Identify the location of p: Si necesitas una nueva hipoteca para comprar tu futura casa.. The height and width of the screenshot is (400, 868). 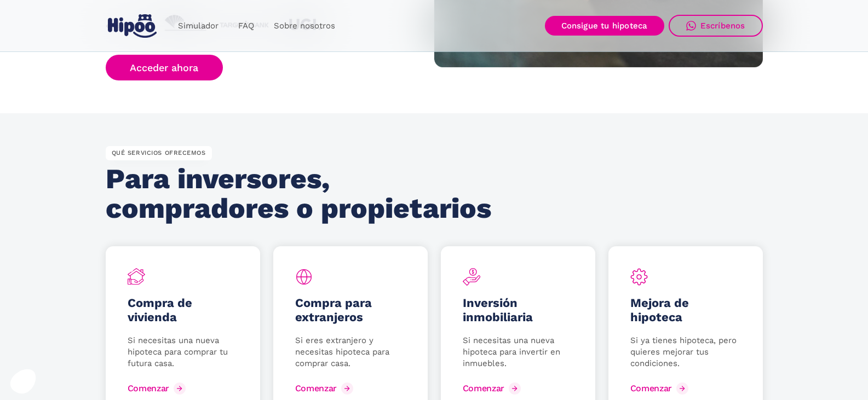
(183, 352).